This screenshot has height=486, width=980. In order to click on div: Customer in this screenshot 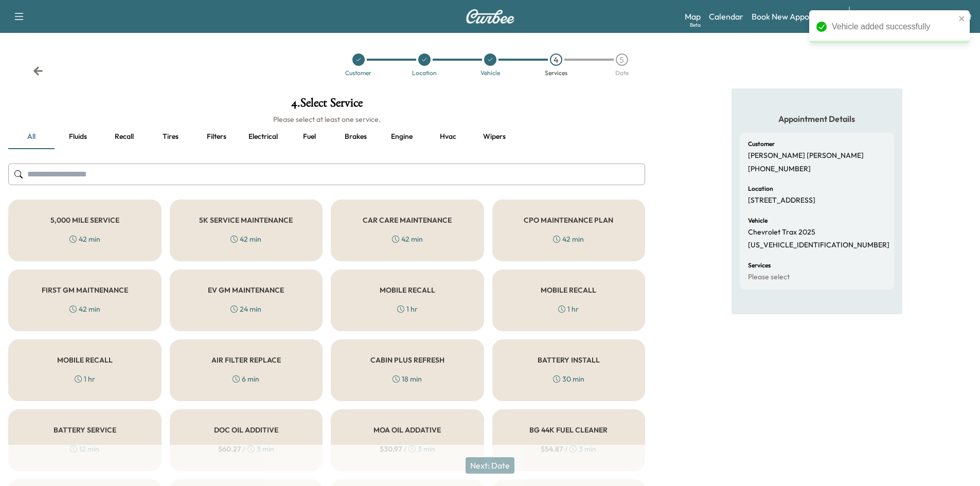, I will do `click(358, 73)`.